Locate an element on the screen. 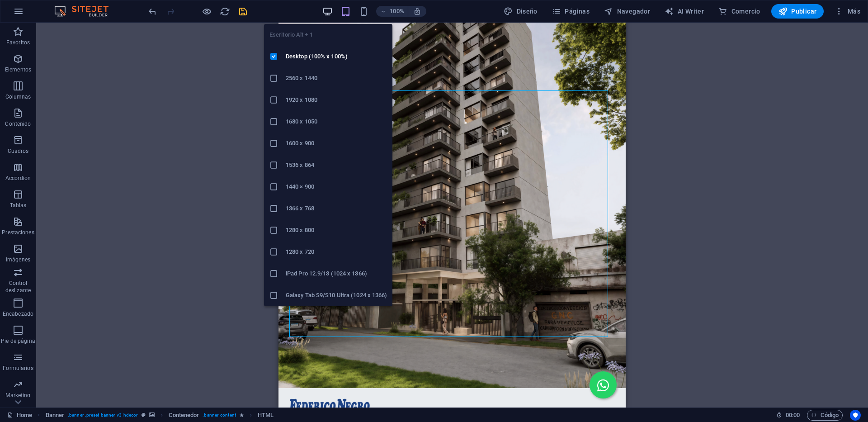 The image size is (868, 422). button: Comercio is located at coordinates (739, 11).